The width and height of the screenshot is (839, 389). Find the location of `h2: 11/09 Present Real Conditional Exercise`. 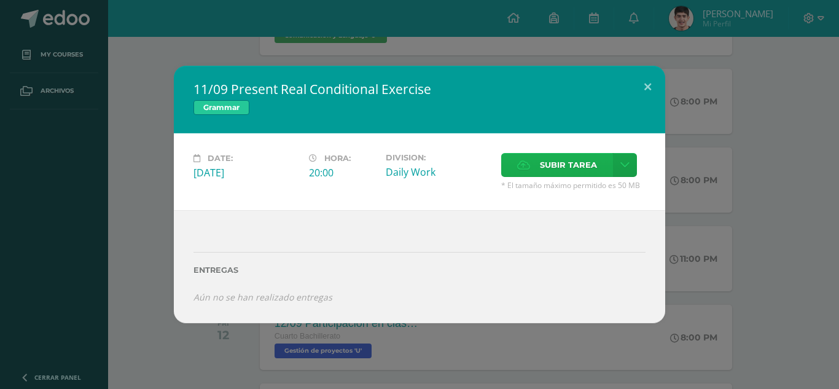

h2: 11/09 Present Real Conditional Exercise is located at coordinates (419, 89).